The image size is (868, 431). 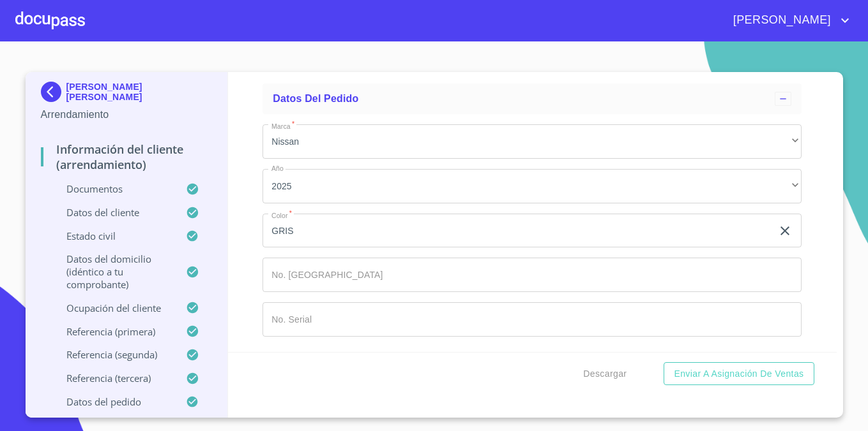 What do you see at coordinates (789, 20) in the screenshot?
I see `button: account of current user` at bounding box center [789, 20].